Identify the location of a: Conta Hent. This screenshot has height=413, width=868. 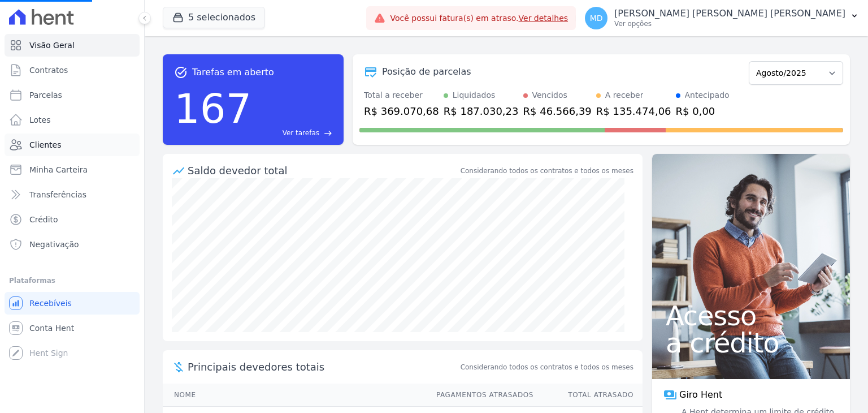
(72, 328).